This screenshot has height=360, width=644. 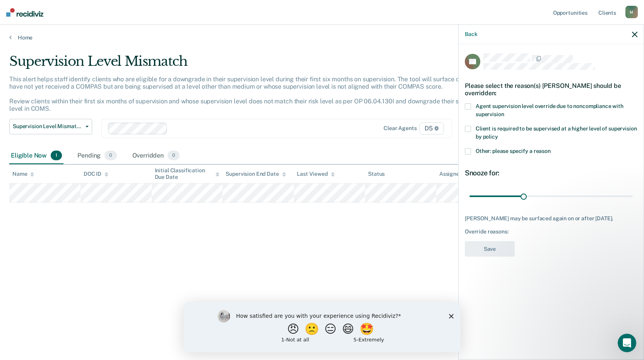 I want to click on button: 1, so click(x=111, y=27).